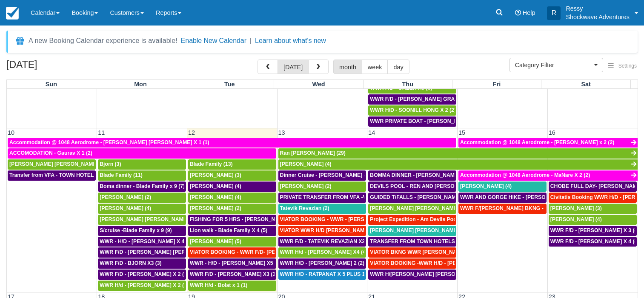 The width and height of the screenshot is (644, 298). Describe the element at coordinates (192, 133) in the screenshot. I see `span: 12` at that location.